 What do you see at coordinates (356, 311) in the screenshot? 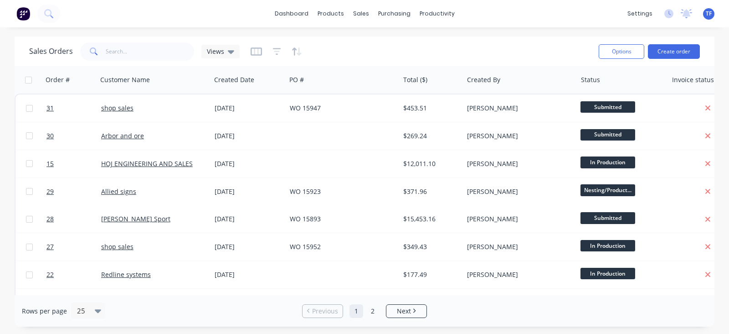
I see `a: Page 1 is your current page` at bounding box center [356, 311].